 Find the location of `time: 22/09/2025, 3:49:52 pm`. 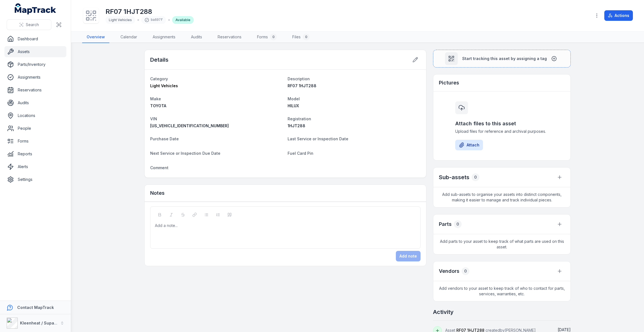

time: 22/09/2025, 3:49:52 pm is located at coordinates (564, 329).